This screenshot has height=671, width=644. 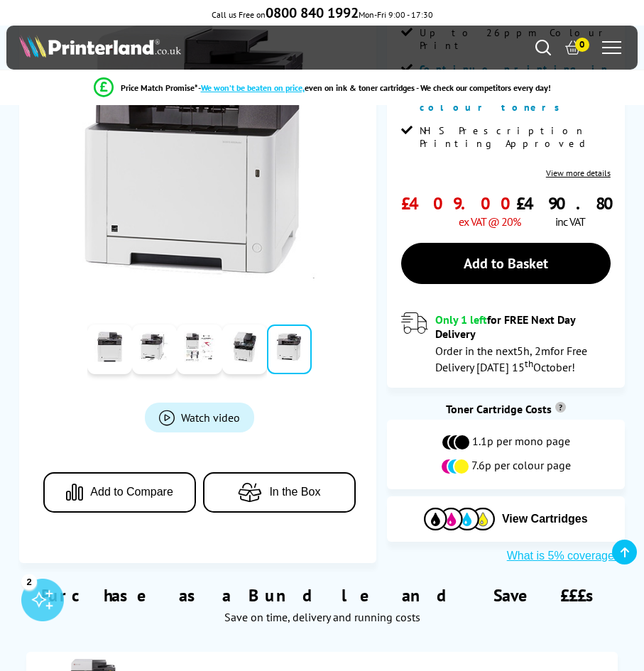 What do you see at coordinates (521, 442) in the screenshot?
I see `span: 1.1p per mono page` at bounding box center [521, 442].